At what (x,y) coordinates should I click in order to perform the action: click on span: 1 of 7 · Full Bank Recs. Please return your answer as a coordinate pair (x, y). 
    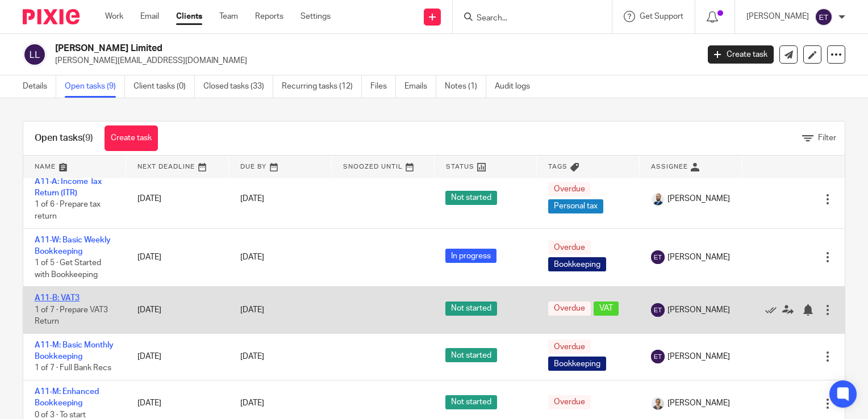
    Looking at the image, I should click on (72, 368).